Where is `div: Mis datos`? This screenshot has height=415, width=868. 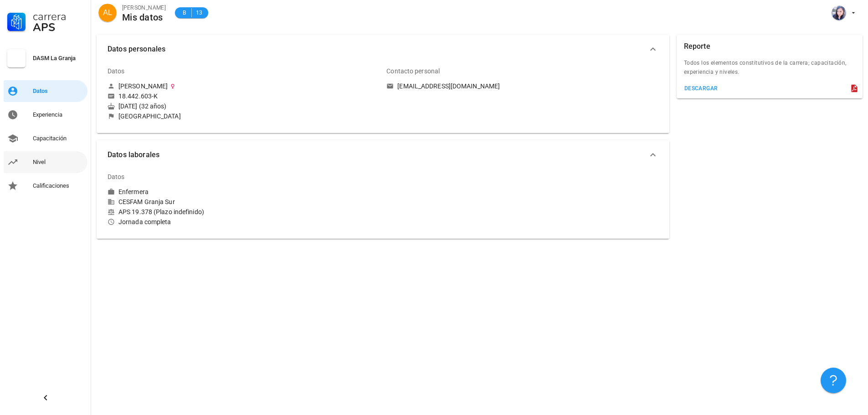
div: Mis datos is located at coordinates (144, 17).